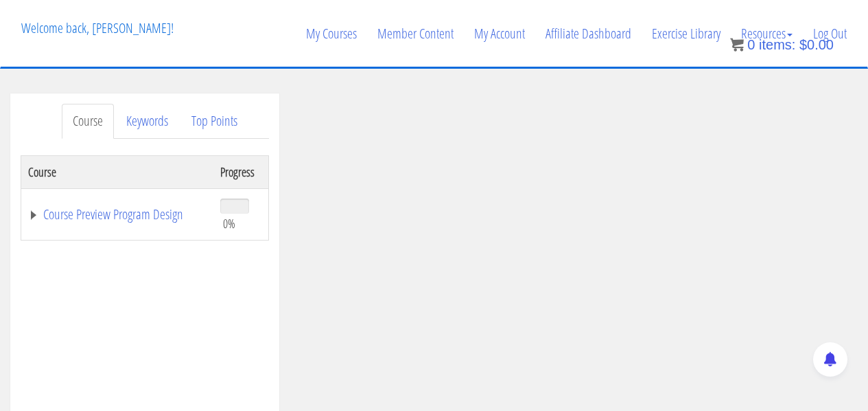  What do you see at coordinates (737, 45) in the screenshot?
I see `img: icon11.png` at bounding box center [737, 45].